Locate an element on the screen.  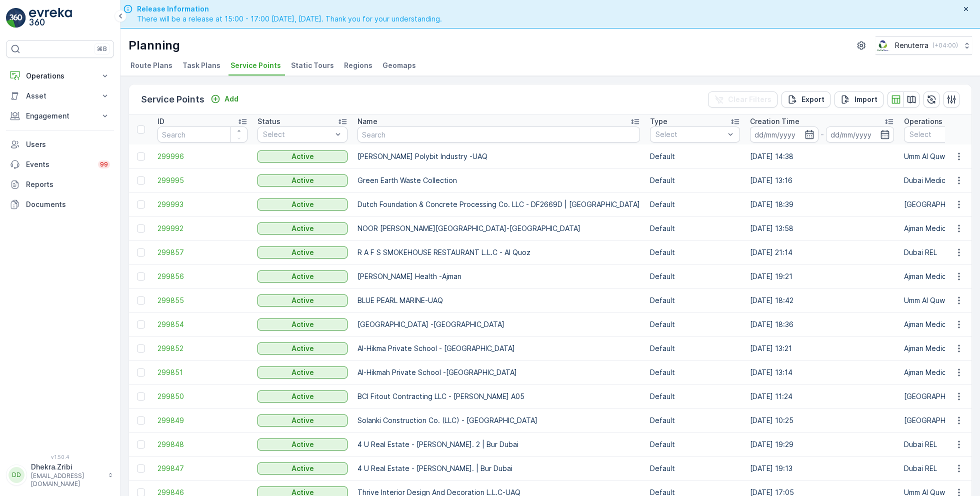
span: 299851 is located at coordinates (202, 373).